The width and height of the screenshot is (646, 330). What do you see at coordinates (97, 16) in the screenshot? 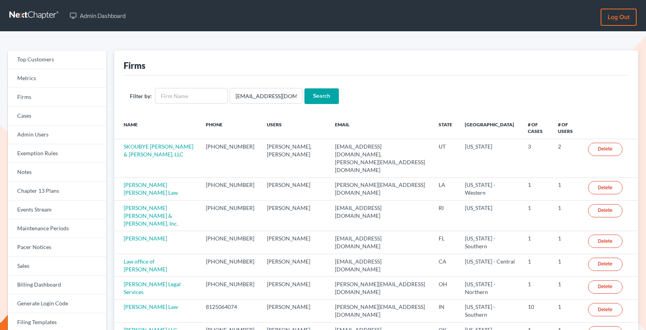
I see `a: Admin Dashboard` at bounding box center [97, 16].